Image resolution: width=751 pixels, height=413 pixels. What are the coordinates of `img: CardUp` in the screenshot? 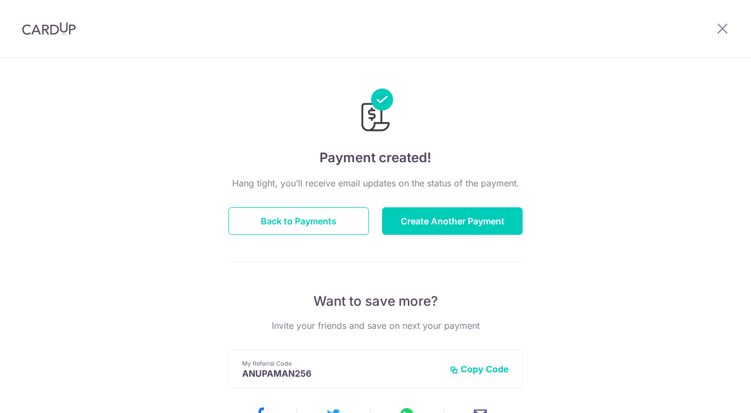 It's located at (49, 29).